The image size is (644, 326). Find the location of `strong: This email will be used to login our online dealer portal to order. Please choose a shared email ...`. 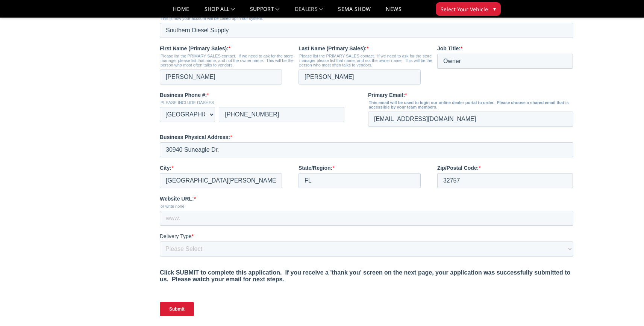

strong: This email will be used to login our online dealer portal to order. Please choose a shared email ... is located at coordinates (309, 289).